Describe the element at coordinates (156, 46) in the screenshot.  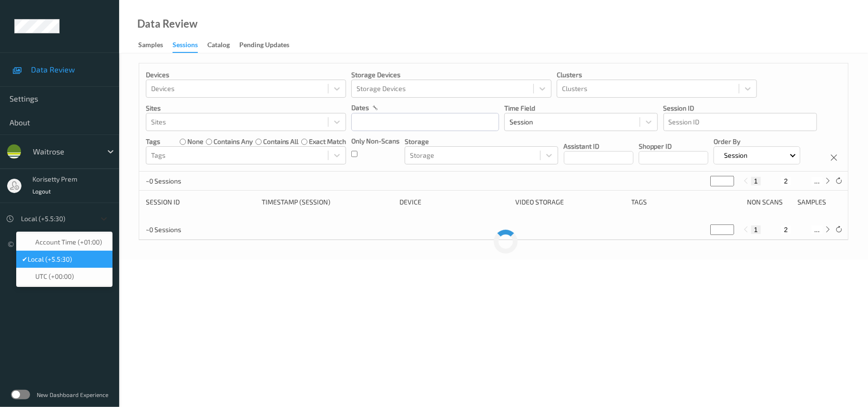
I see `a: Samples` at that location.